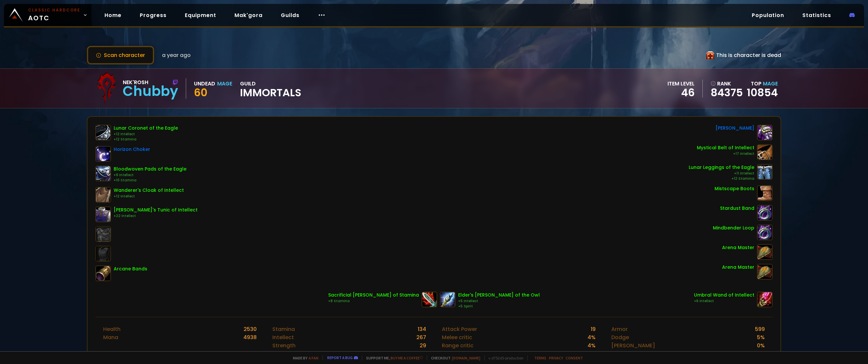 The width and height of the screenshot is (868, 364). I want to click on a: Classic HardcoreAOTC, so click(47, 15).